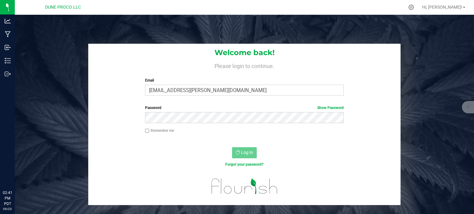  What do you see at coordinates (8, 61) in the screenshot?
I see `inline-svg: Inventory` at bounding box center [8, 61].